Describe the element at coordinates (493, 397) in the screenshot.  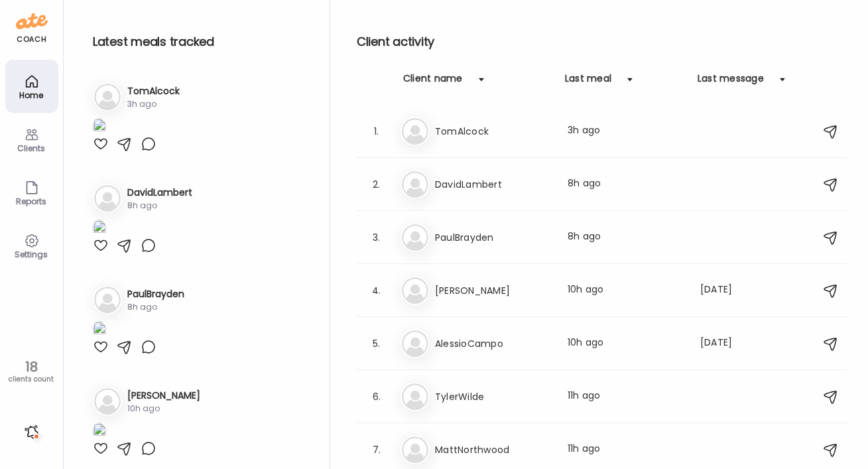
I see `h3: TylerWilde` at that location.